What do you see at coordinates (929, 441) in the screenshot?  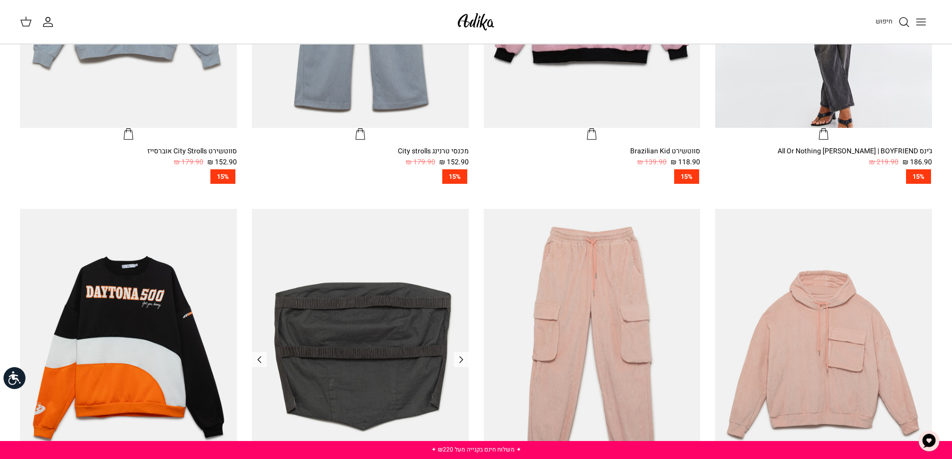 I see `button: צ'אט` at bounding box center [929, 441].